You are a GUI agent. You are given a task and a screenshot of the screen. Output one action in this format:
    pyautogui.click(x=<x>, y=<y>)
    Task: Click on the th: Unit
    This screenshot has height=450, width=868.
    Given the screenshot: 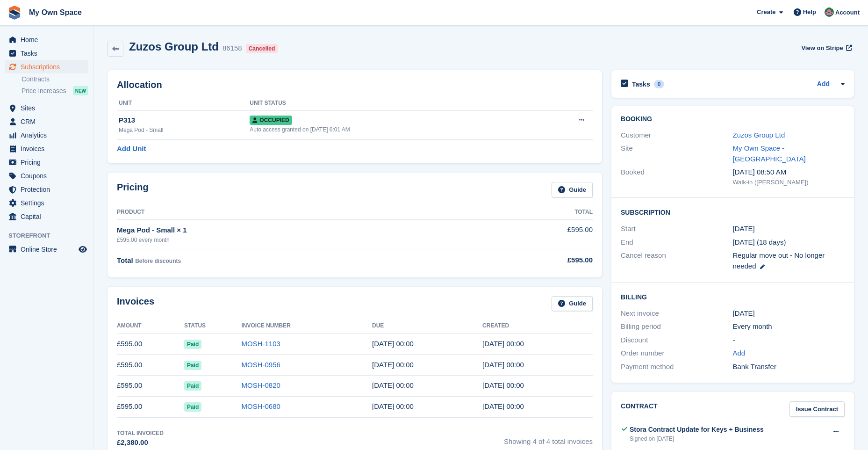 What is the action you would take?
    pyautogui.click(x=183, y=103)
    